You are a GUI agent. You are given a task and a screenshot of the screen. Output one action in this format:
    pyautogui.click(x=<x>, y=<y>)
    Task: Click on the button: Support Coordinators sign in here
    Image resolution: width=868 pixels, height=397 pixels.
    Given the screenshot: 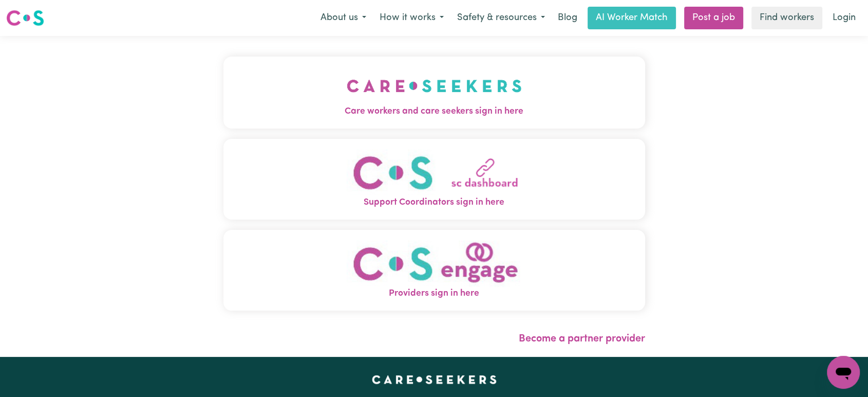 What is the action you would take?
    pyautogui.click(x=434, y=179)
    